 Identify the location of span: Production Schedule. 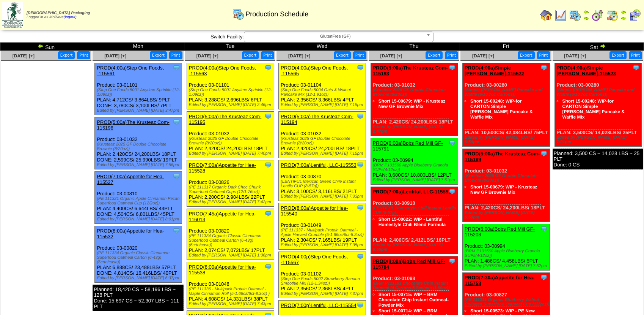
(277, 14).